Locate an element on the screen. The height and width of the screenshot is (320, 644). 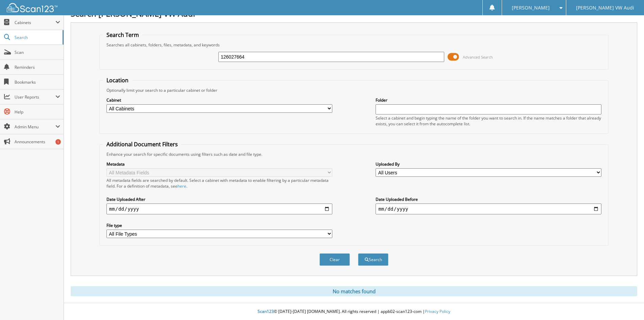
label: Folder is located at coordinates (489, 100).